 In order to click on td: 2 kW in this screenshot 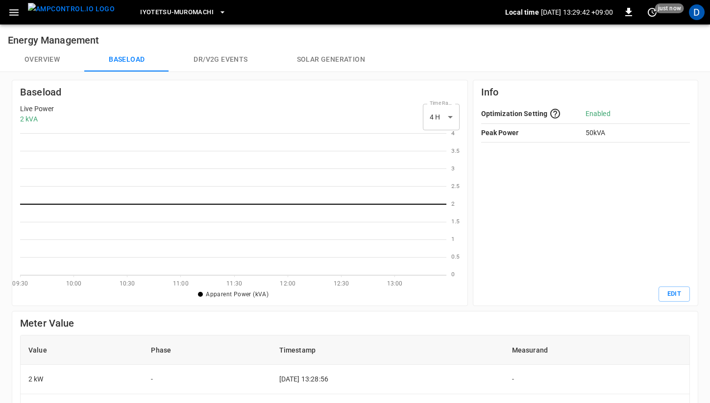, I will do `click(82, 380)`.